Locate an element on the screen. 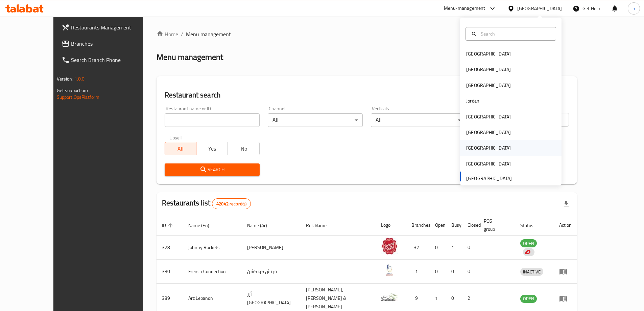 This screenshot has width=644, height=311. img: Johnny Rockets is located at coordinates (390, 246).